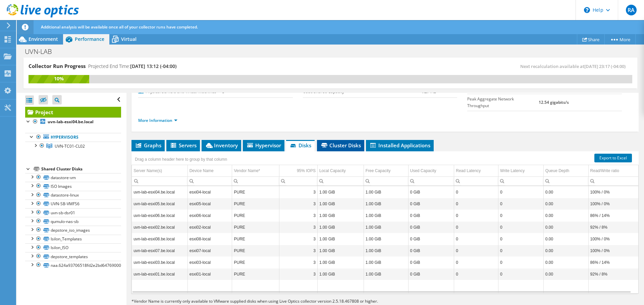 Image resolution: width=644 pixels, height=305 pixels. Describe the element at coordinates (160, 250) in the screenshot. I see `td: Column Server Name(s), Value uvn-lab-esxi07.be.local` at that location.